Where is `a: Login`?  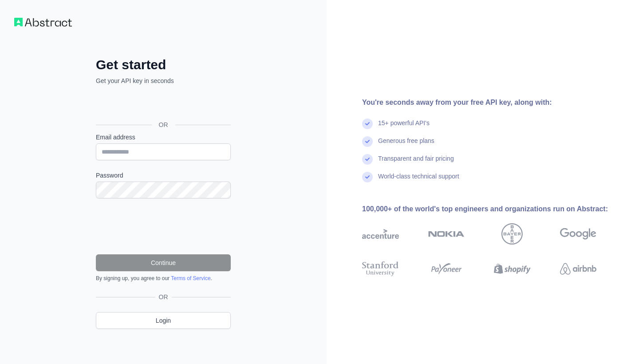 a: Login is located at coordinates (163, 320).